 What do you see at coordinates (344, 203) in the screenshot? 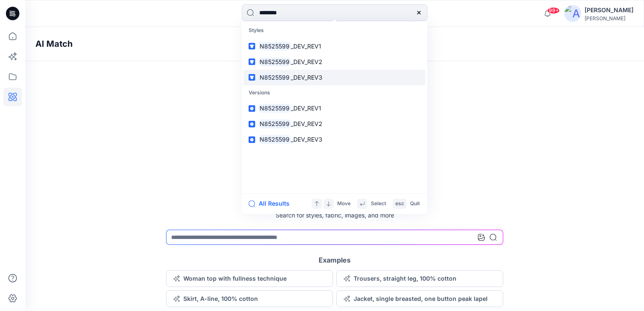
I see `p: Move` at bounding box center [344, 203].